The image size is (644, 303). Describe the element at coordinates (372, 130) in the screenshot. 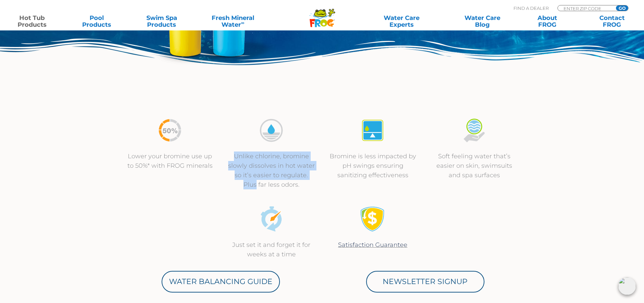

I see `img: icon-atease-self-regulates` at that location.